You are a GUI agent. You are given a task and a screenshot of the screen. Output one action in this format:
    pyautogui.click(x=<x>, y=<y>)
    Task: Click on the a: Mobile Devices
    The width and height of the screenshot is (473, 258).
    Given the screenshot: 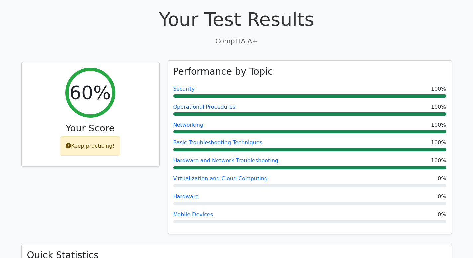 What is the action you would take?
    pyautogui.click(x=193, y=214)
    